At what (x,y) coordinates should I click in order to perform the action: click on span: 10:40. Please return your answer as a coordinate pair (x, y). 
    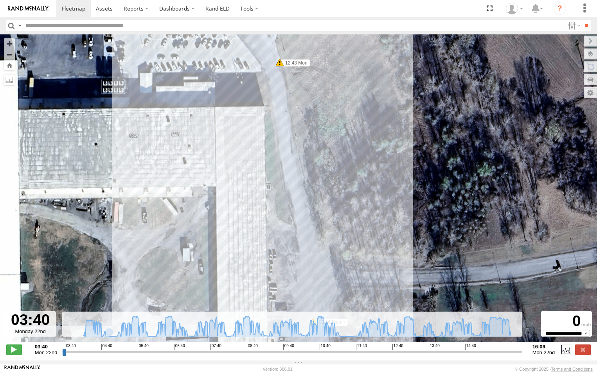
    Looking at the image, I should click on (325, 347).